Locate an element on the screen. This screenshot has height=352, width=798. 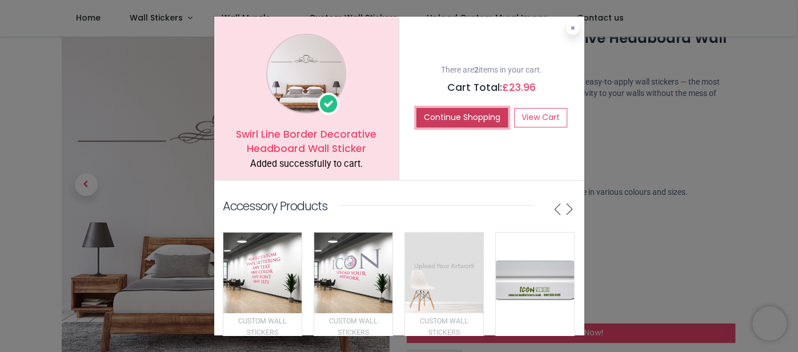
a: View Cart is located at coordinates (541, 118).